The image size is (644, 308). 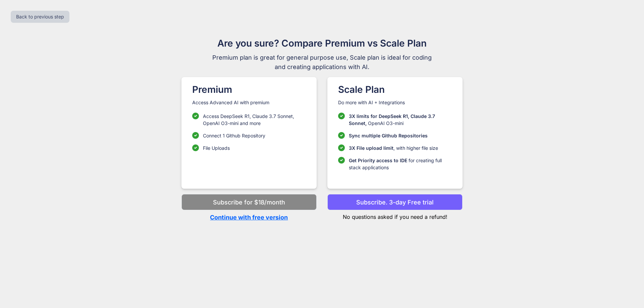 I want to click on span: 3X limits for DeepSeek R1, Claude 3.7 Sonnet,, so click(x=392, y=120).